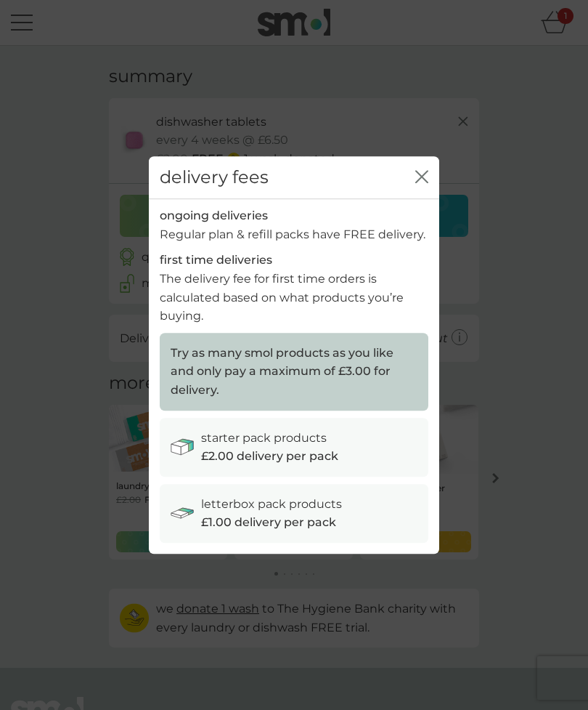 The width and height of the screenshot is (588, 710). Describe the element at coordinates (422, 177) in the screenshot. I see `button: close` at that location.